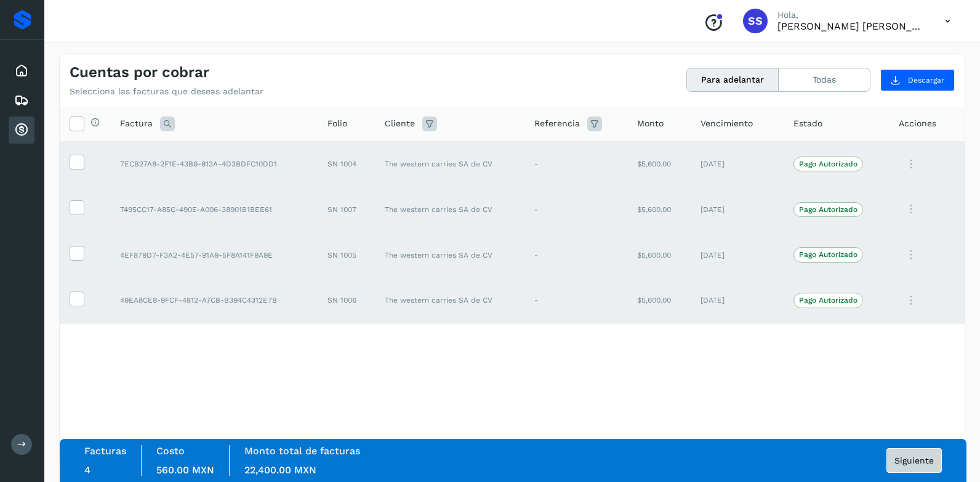  I want to click on td: SN 1007, so click(346, 210).